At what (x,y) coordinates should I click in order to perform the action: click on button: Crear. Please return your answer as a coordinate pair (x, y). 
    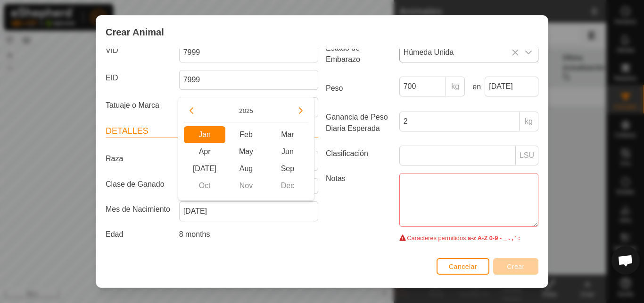
    Looking at the image, I should click on (516, 266).